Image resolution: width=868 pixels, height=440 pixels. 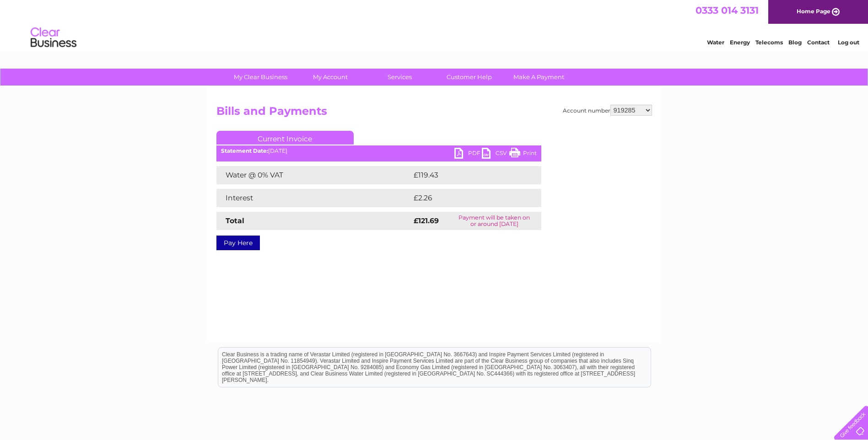 What do you see at coordinates (238, 242) in the screenshot?
I see `a: Pay Here` at bounding box center [238, 242].